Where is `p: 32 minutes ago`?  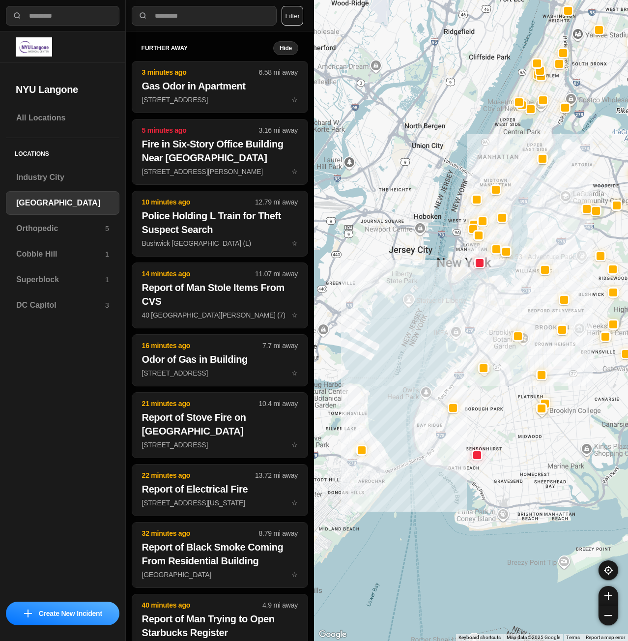 p: 32 minutes ago is located at coordinates (201, 533).